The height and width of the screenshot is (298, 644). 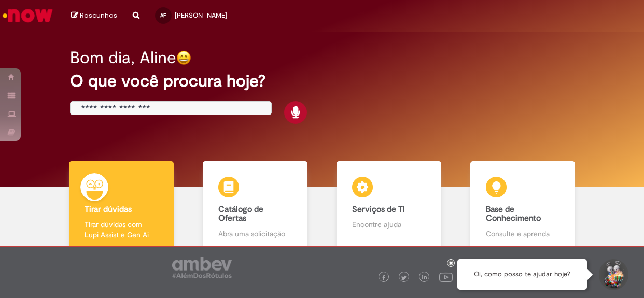 What do you see at coordinates (424, 278) in the screenshot?
I see `img: logo_footer_linkedin.png` at bounding box center [424, 278].